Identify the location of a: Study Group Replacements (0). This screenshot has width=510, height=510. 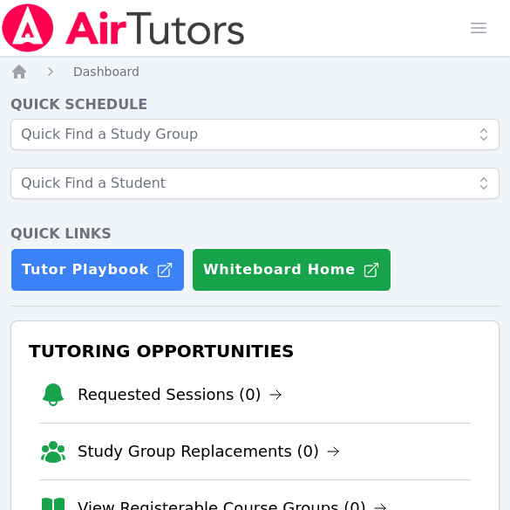
(209, 451).